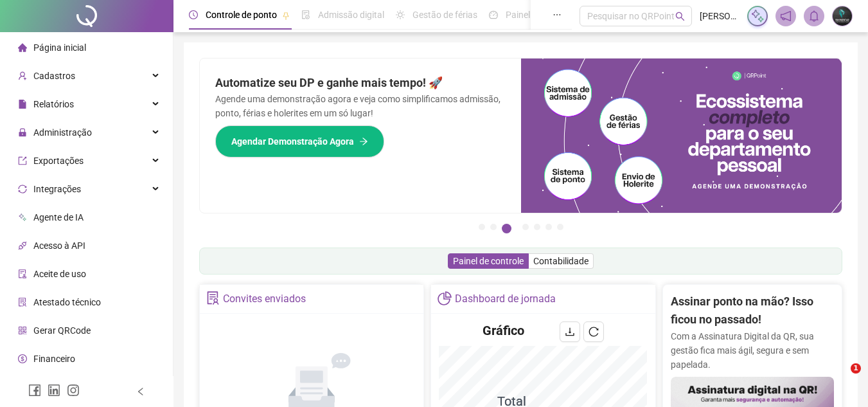 The image size is (868, 407). What do you see at coordinates (680, 16) in the screenshot?
I see `span: search` at bounding box center [680, 16].